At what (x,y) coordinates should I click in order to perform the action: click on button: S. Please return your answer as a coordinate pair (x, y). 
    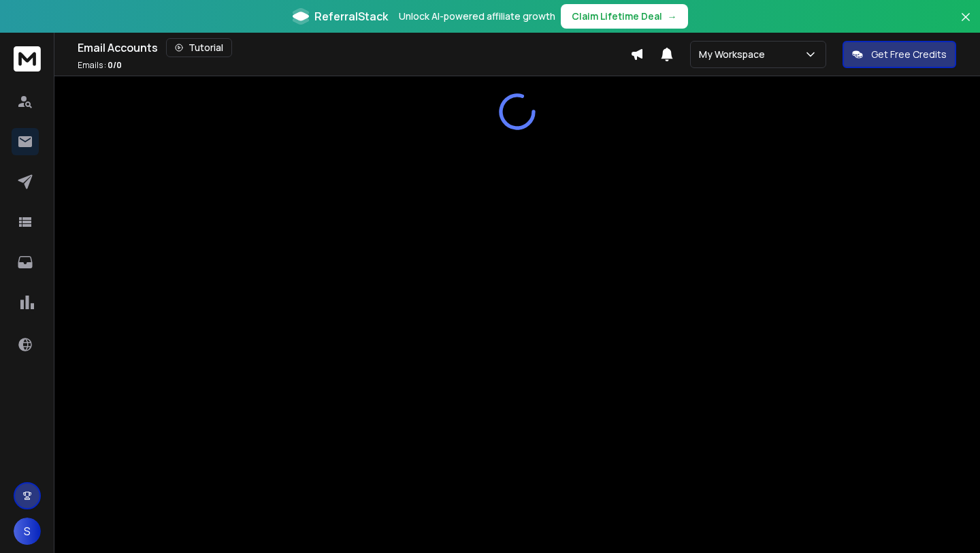
    Looking at the image, I should click on (27, 531).